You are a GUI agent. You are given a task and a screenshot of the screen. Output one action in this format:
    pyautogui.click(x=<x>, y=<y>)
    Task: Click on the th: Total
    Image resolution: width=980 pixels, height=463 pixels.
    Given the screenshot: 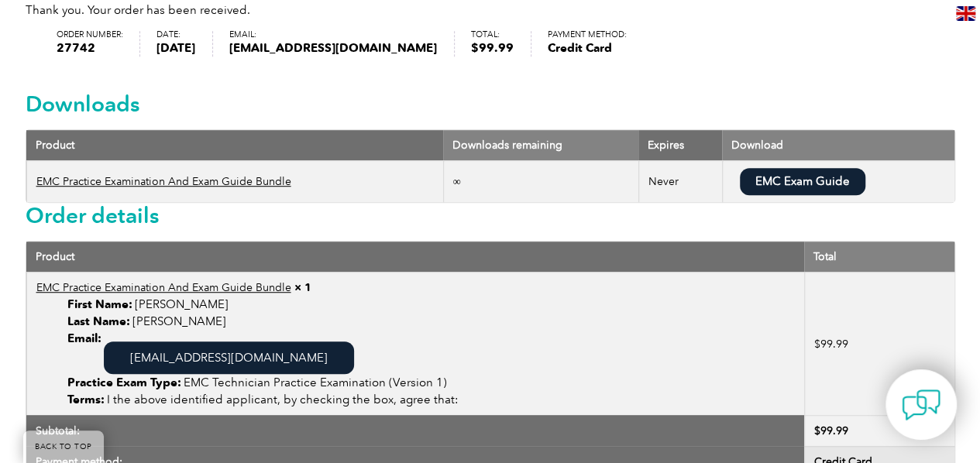 What is the action you would take?
    pyautogui.click(x=879, y=256)
    